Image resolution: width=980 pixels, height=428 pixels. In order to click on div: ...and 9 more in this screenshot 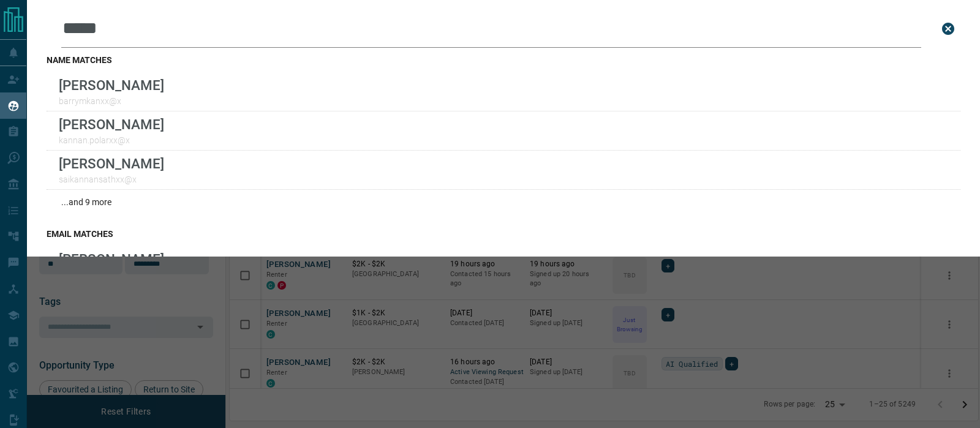, I will do `click(503, 202)`.